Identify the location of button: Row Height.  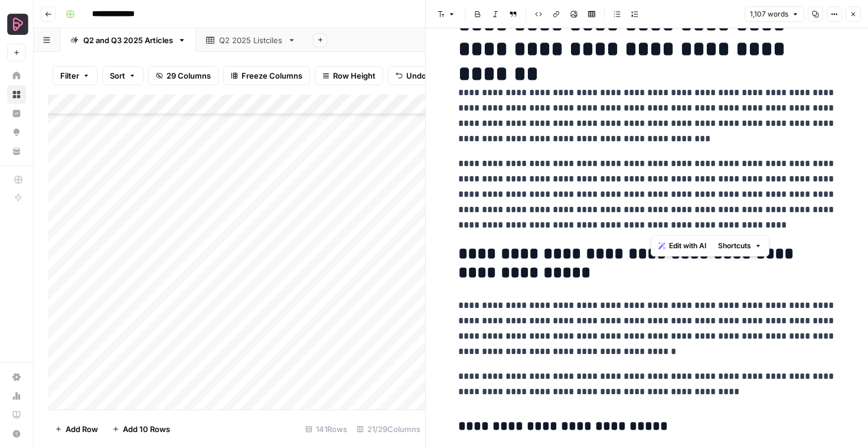
(349, 76).